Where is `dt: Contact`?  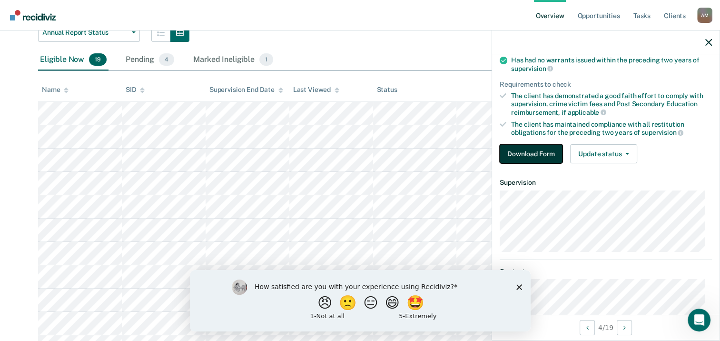 dt: Contact is located at coordinates (606, 271).